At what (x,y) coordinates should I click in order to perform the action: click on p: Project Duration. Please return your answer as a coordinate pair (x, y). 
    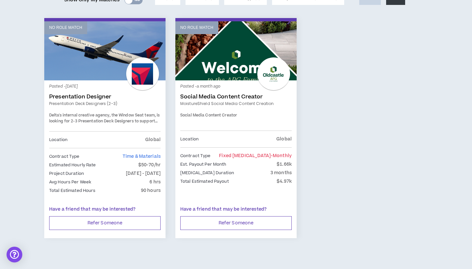
    Looking at the image, I should click on (67, 173).